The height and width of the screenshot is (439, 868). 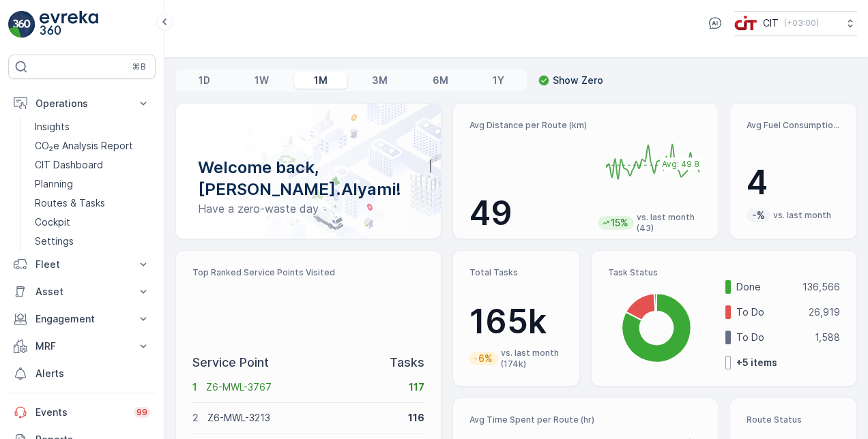 What do you see at coordinates (802, 216) in the screenshot?
I see `p: vs. last month` at bounding box center [802, 216].